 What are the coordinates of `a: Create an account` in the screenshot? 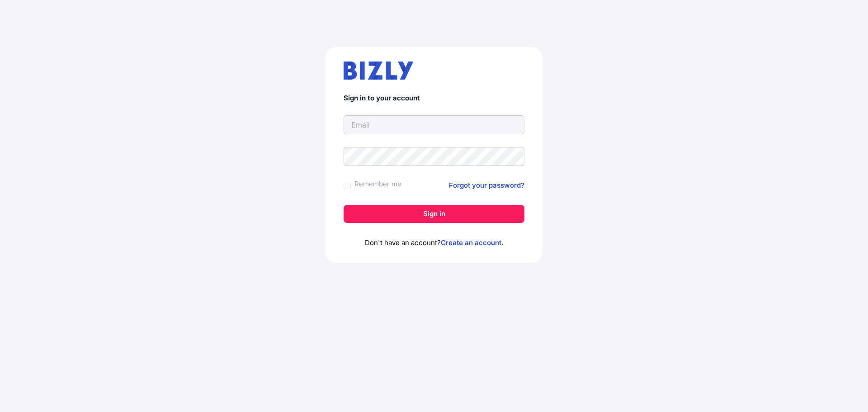 It's located at (471, 243).